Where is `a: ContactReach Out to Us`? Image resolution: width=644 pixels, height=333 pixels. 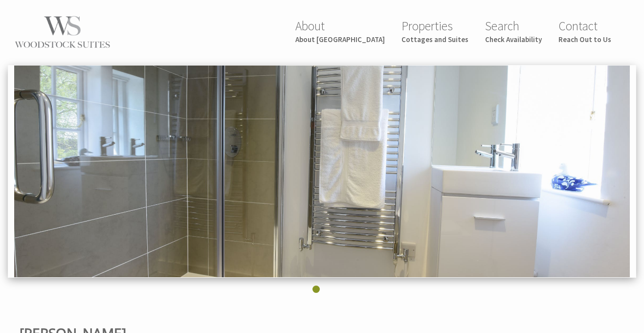
a: ContactReach Out to Us is located at coordinates (585, 31).